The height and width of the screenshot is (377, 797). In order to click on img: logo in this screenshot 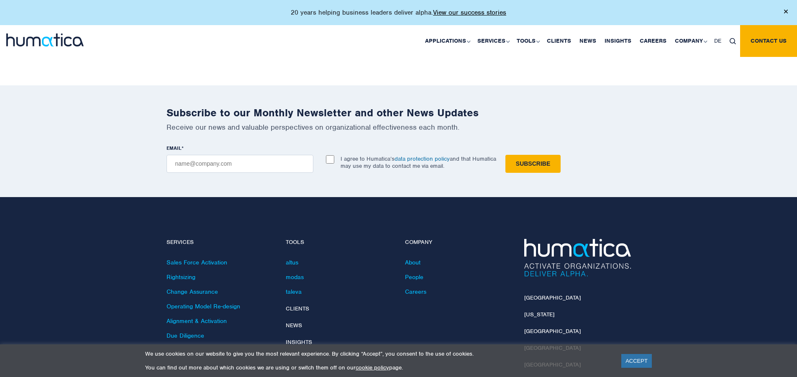, I will do `click(45, 40)`.